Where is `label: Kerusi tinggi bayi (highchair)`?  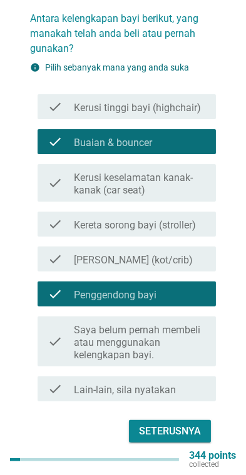
label: Kerusi tinggi bayi (highchair) is located at coordinates (137, 108).